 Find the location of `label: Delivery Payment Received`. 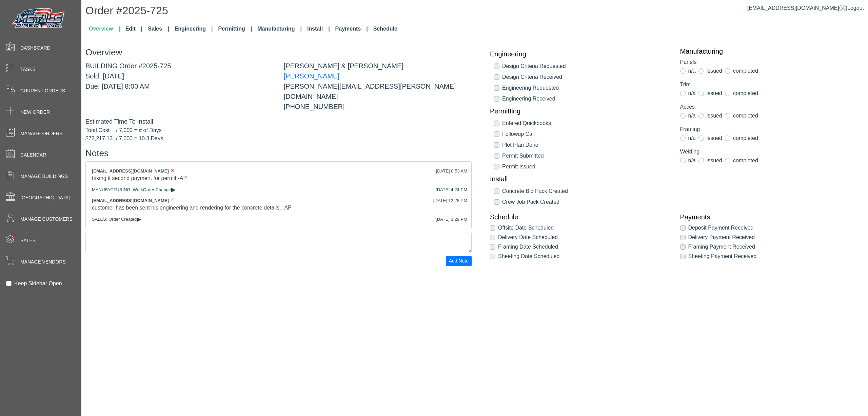

label: Delivery Payment Received is located at coordinates (722, 237).